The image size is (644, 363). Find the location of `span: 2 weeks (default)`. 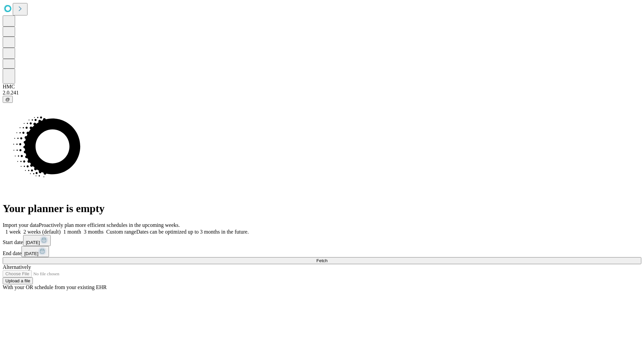

span: 2 weeks (default) is located at coordinates (42, 231).